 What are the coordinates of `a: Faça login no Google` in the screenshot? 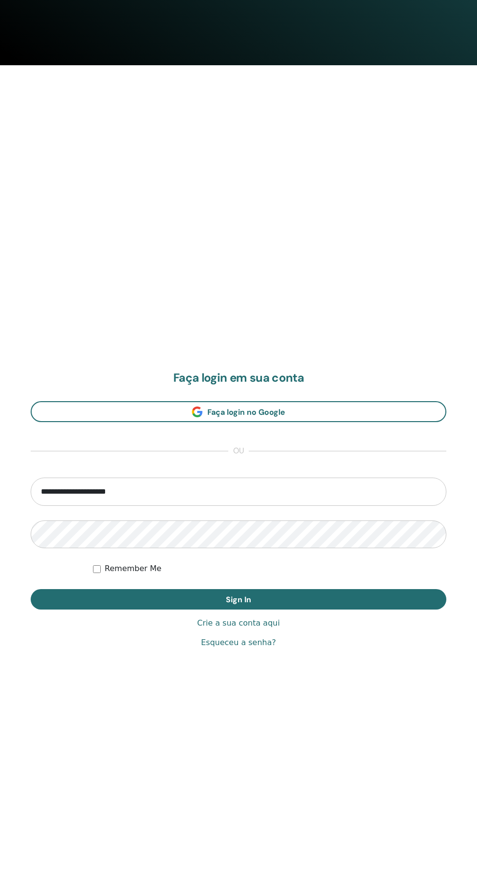 It's located at (238, 411).